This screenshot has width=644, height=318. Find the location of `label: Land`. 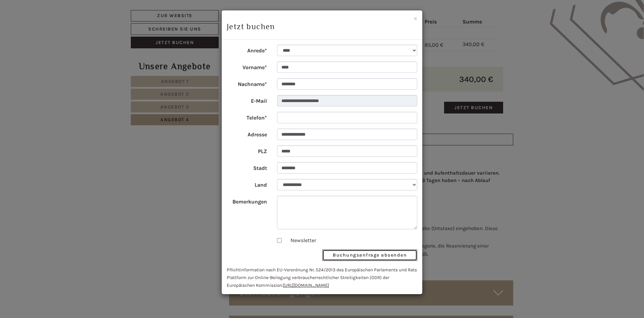

label: Land is located at coordinates (247, 184).